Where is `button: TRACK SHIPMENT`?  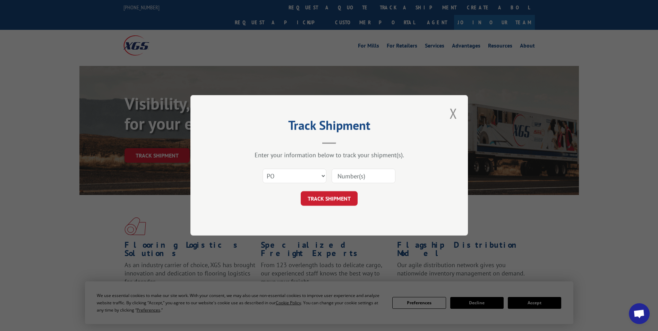
button: TRACK SHIPMENT is located at coordinates (329, 199).